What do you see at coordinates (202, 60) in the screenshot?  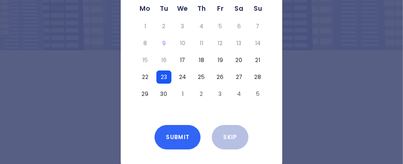 I see `button: Thursday, September 18th, 2025` at bounding box center [202, 60].